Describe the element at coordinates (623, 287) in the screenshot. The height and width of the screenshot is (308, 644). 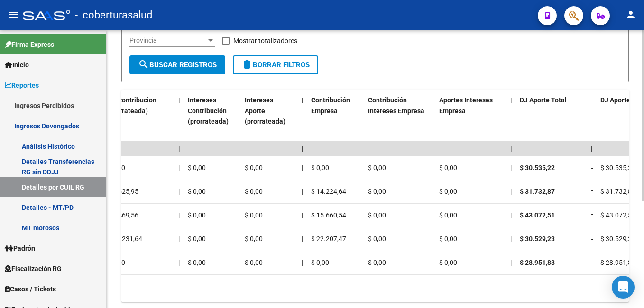
I see `div: Open Intercom Messenger` at that location.